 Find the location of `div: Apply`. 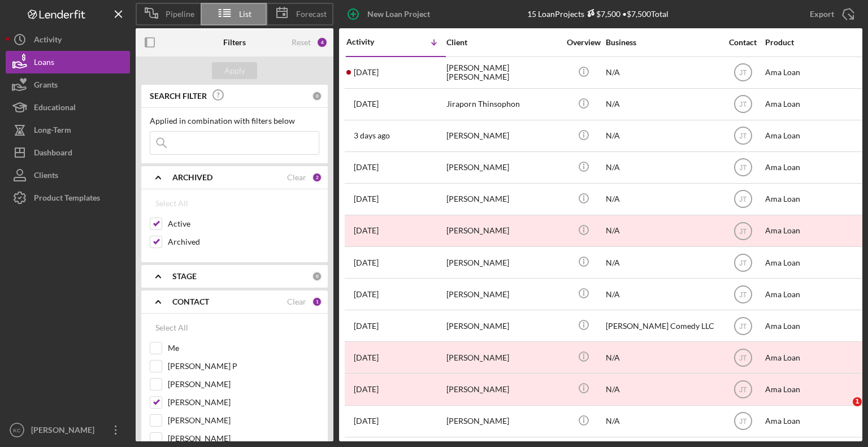

div: Apply is located at coordinates (234, 71).